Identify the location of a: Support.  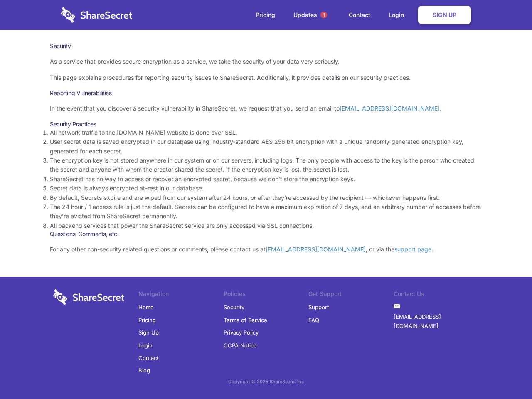
(319, 307).